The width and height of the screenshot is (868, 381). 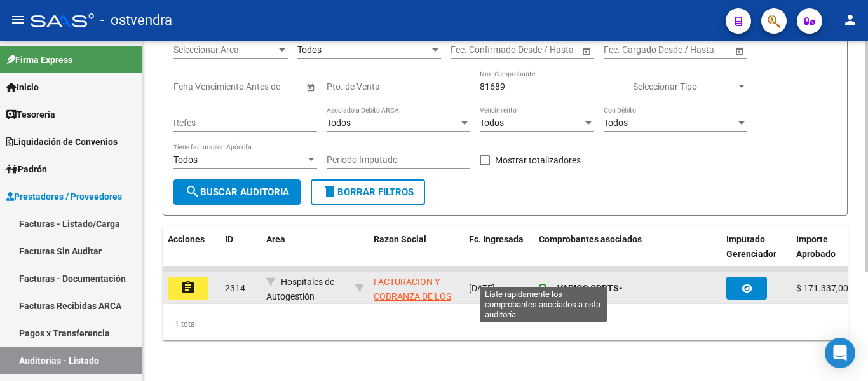 I want to click on datatable-header-cell: Fc. Ingresada, so click(x=499, y=253).